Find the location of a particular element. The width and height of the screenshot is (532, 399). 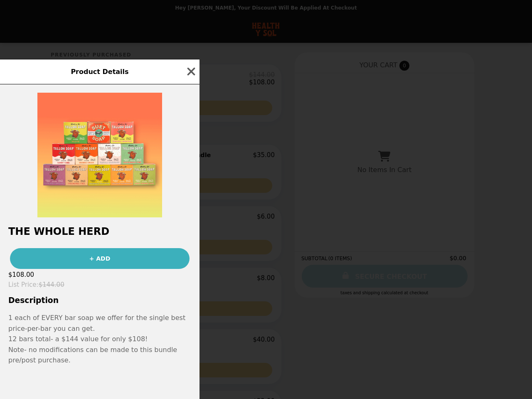

p: 12 bars total- a $144 value for only $108! is located at coordinates (100, 339).